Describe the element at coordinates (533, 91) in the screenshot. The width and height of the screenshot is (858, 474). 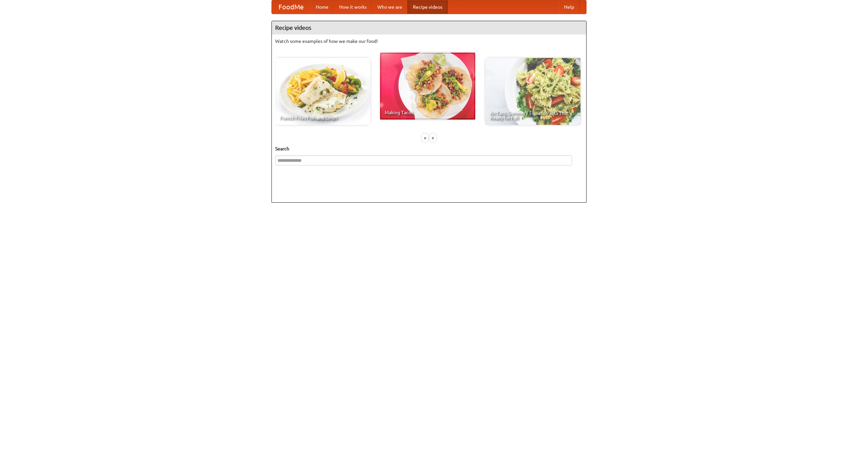
I see `a: An Easy, Summery Tomato Pasta That's Ready for Fall` at that location.